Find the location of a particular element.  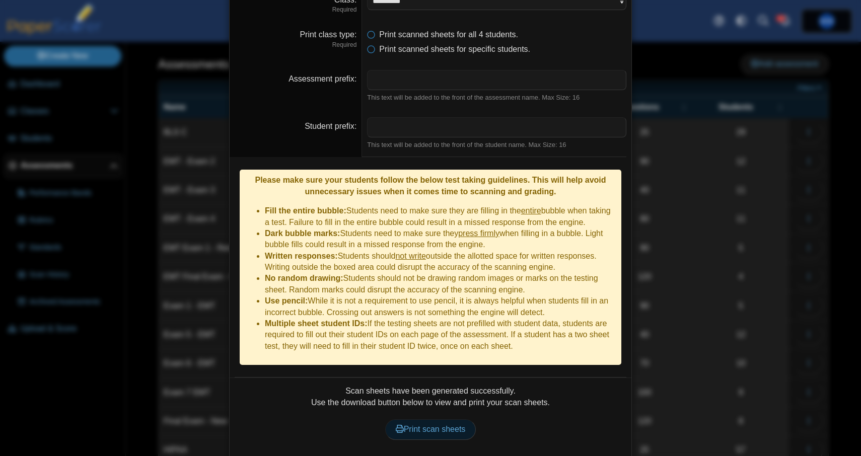

li: Students need to make sure they when filling in a bubble. Light bubble fills could result in a mi... is located at coordinates (440, 239).